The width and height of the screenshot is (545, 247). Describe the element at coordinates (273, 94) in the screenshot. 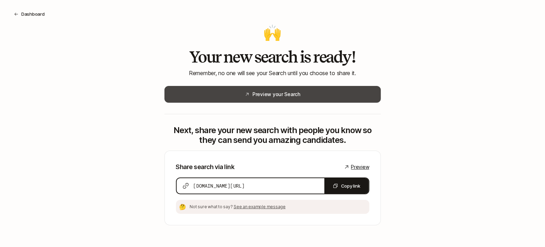

I see `a: Preview your Search` at that location.